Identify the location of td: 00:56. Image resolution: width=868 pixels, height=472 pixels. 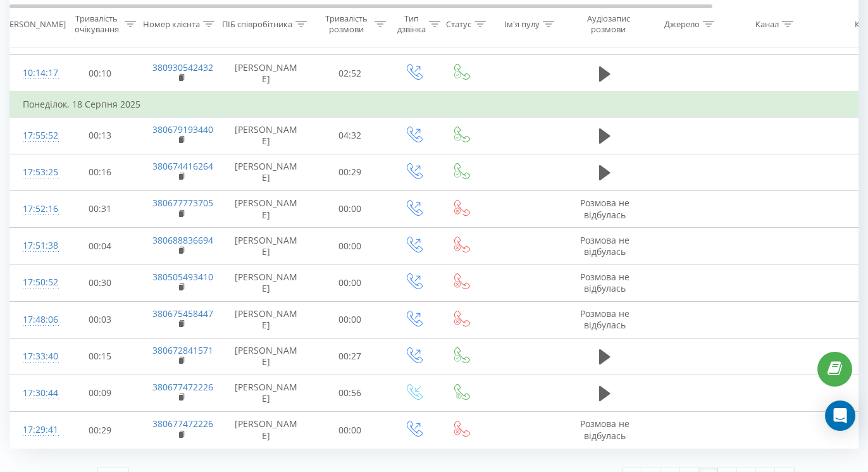
(350, 393).